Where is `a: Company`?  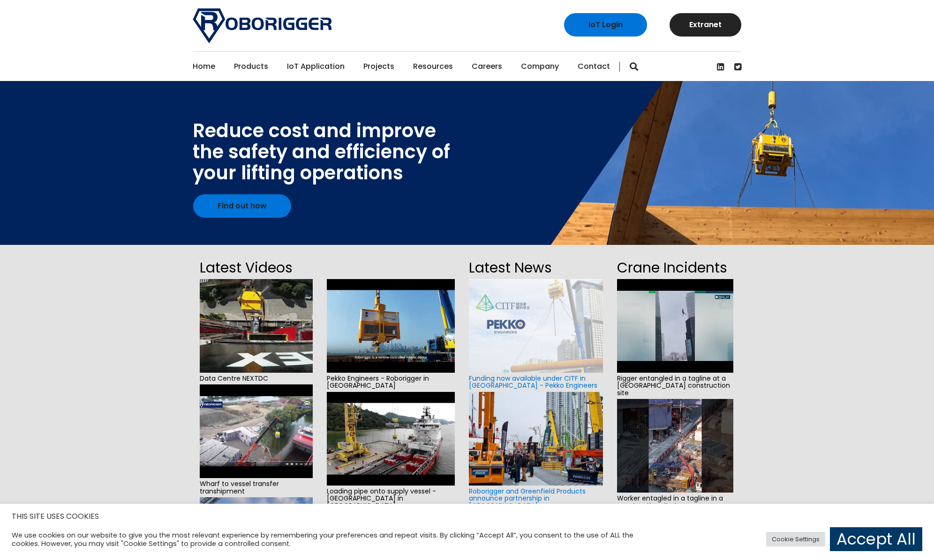 a: Company is located at coordinates (540, 67).